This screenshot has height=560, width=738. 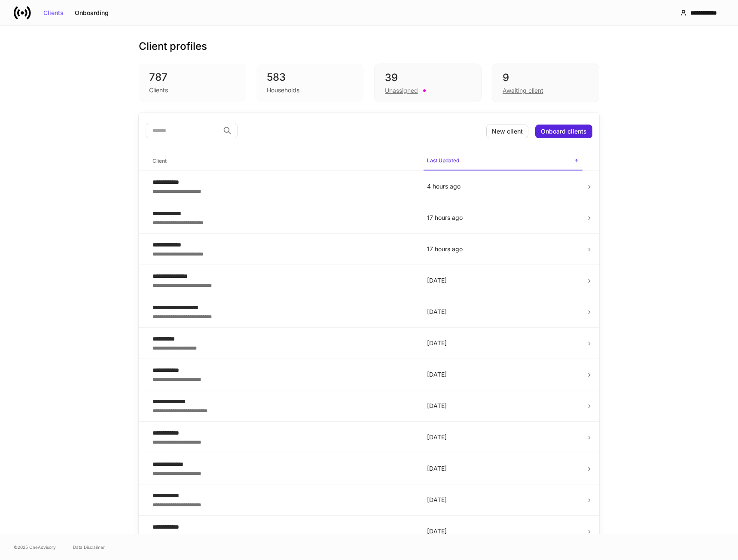 What do you see at coordinates (503, 186) in the screenshot?
I see `p: 4 hours ago` at bounding box center [503, 186].